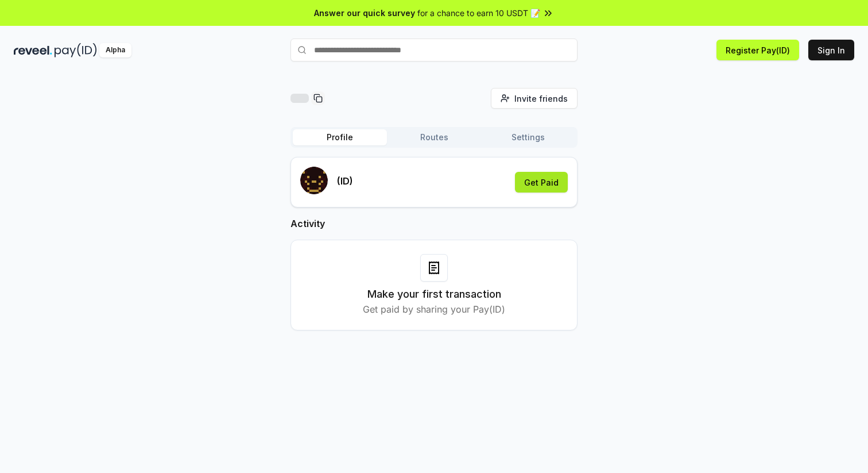 Image resolution: width=868 pixels, height=473 pixels. Describe the element at coordinates (340, 137) in the screenshot. I see `button: Profile` at that location.